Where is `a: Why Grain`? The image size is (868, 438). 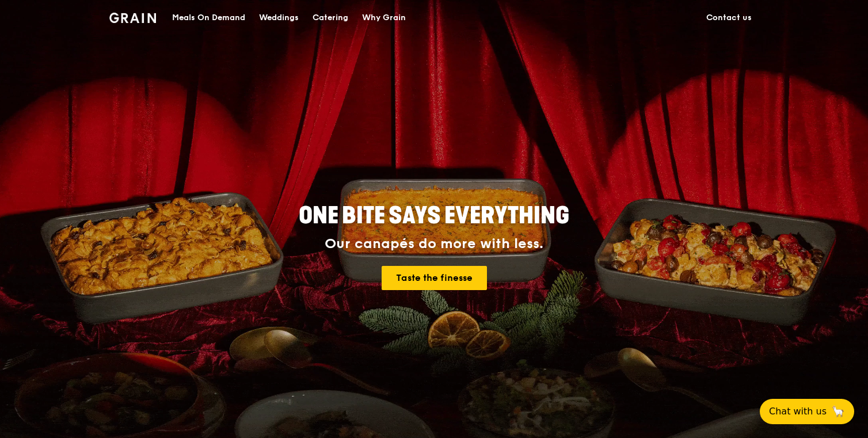
a: Why Grain is located at coordinates (384, 18).